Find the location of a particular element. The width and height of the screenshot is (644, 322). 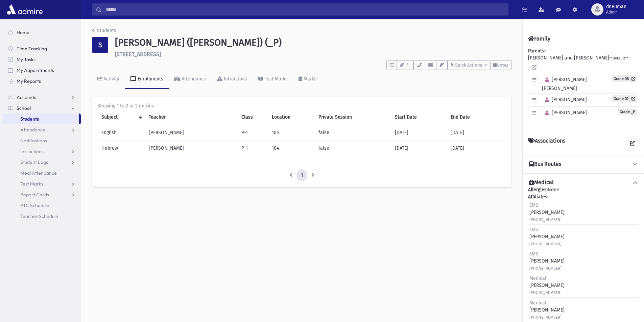

a: Report Cards is located at coordinates (42, 195).